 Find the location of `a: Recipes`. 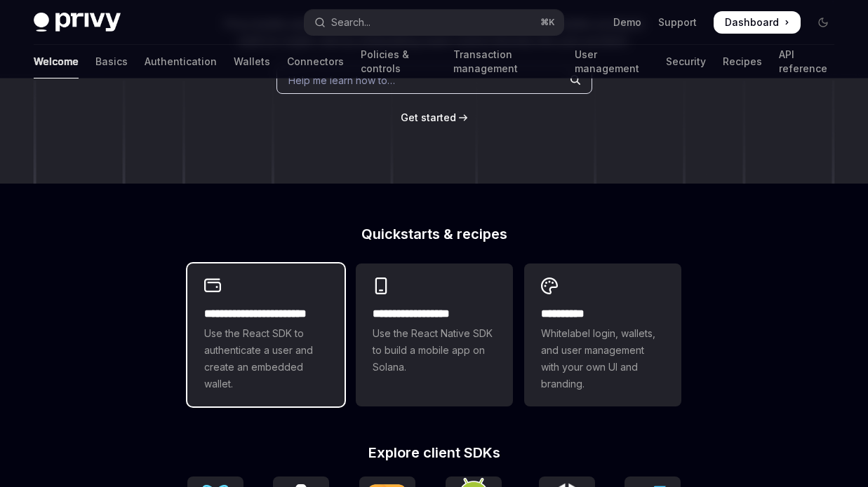

a: Recipes is located at coordinates (743, 62).